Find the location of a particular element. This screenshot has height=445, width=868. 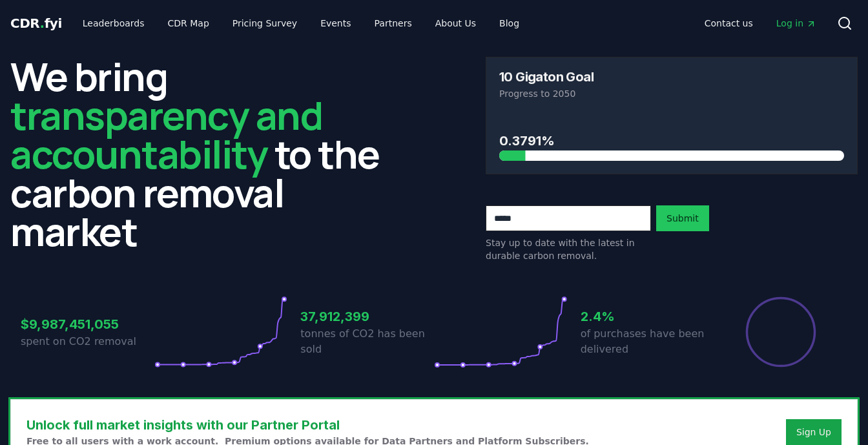

p: tonnes of CO2 has been sold is located at coordinates (367, 341).